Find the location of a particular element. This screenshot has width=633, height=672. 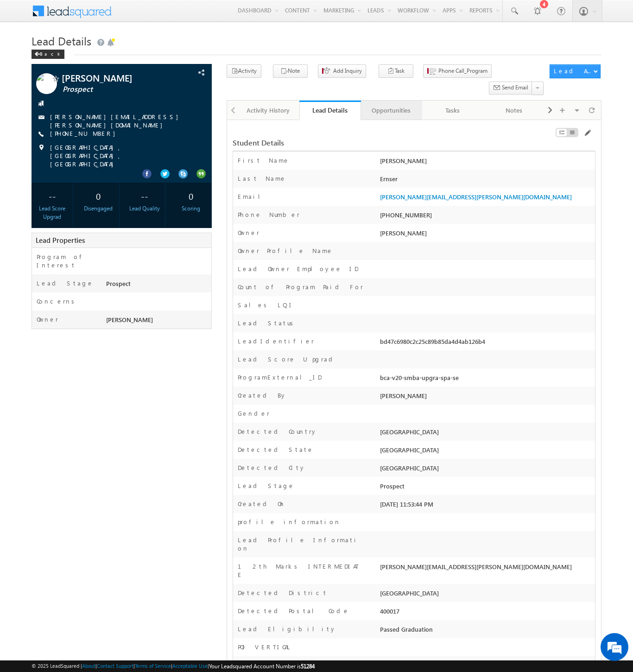

a: Tasks is located at coordinates (452, 111).